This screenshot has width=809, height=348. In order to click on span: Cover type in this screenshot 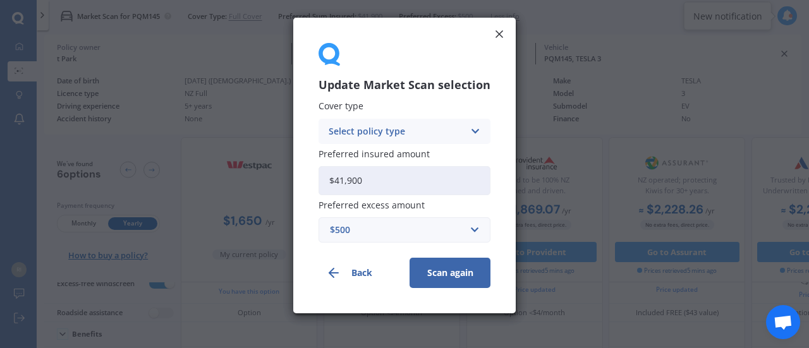, I will do `click(341, 106)`.